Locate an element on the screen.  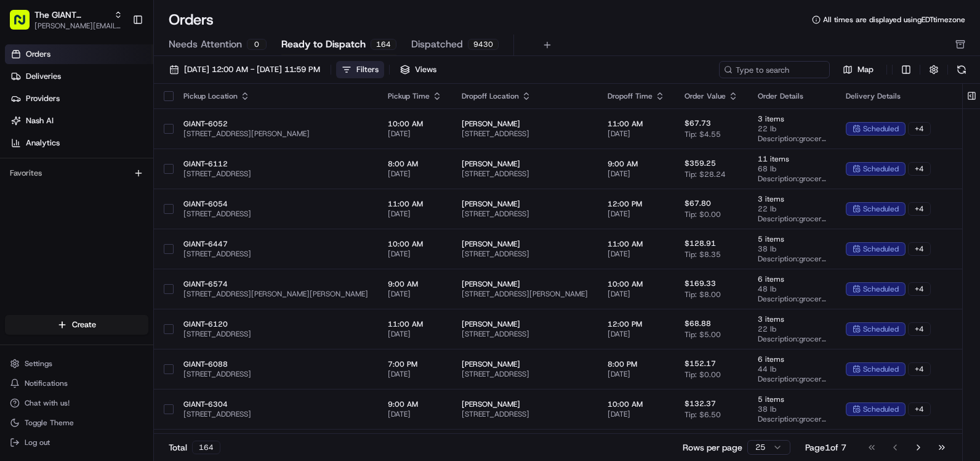
span: Settings is located at coordinates (38, 363).